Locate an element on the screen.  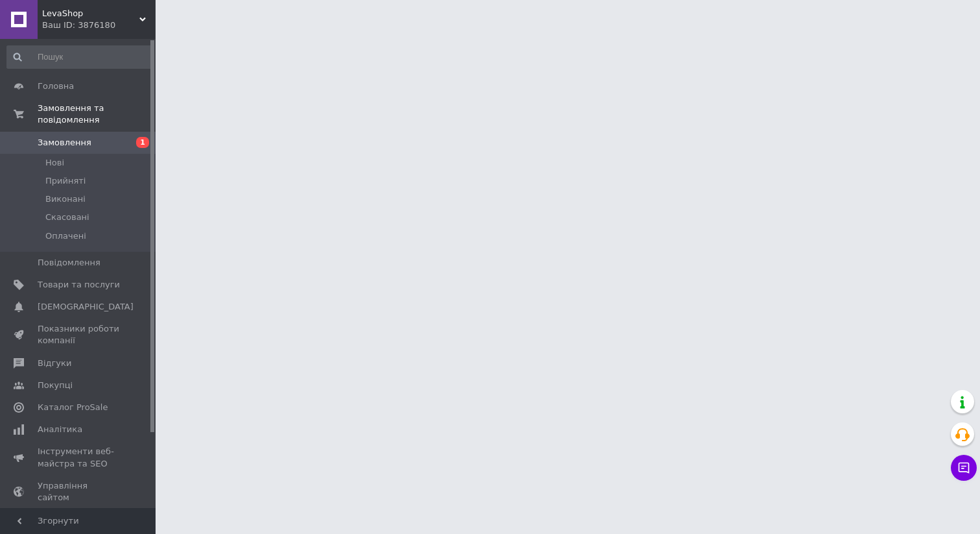
span: Замовлення та повідомлення is located at coordinates (97, 114).